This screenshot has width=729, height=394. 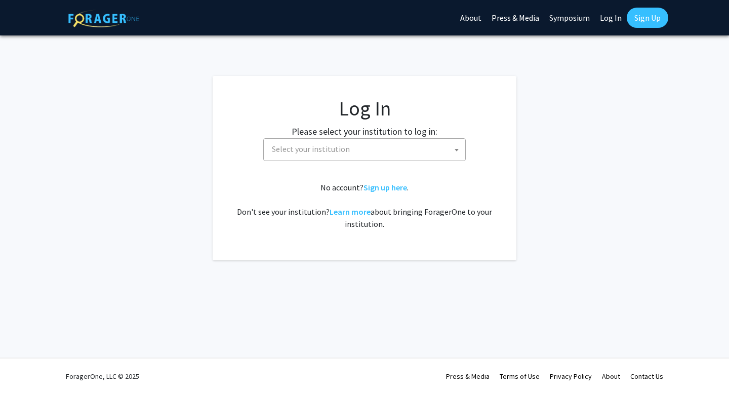 What do you see at coordinates (102, 376) in the screenshot?
I see `div: ForagerOne, LLC © 2025` at bounding box center [102, 376].